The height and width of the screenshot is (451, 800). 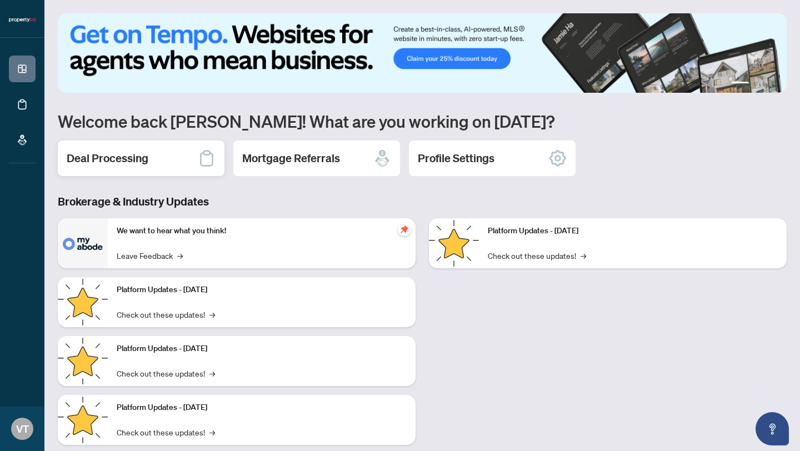 I want to click on img: Platform Updates - June 23, 2025, so click(x=454, y=243).